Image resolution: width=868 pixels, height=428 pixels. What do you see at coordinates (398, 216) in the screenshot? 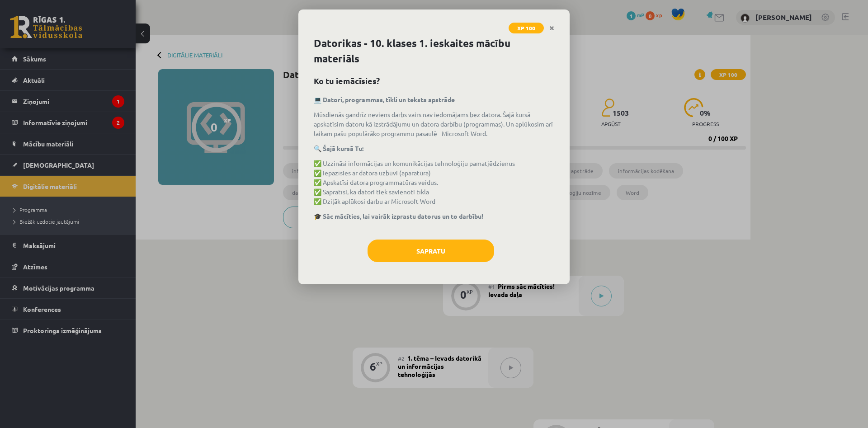
I see `strong: 🎓 Sāc mācīties, lai vairāk izprastu datorus un to darbību!` at bounding box center [398, 216].